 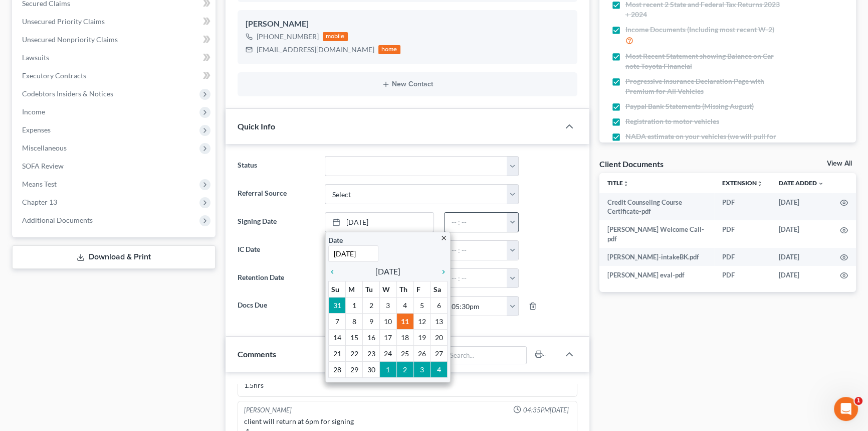 What do you see at coordinates (742, 182) in the screenshot?
I see `a: Extensionunfold_more` at bounding box center [742, 182].